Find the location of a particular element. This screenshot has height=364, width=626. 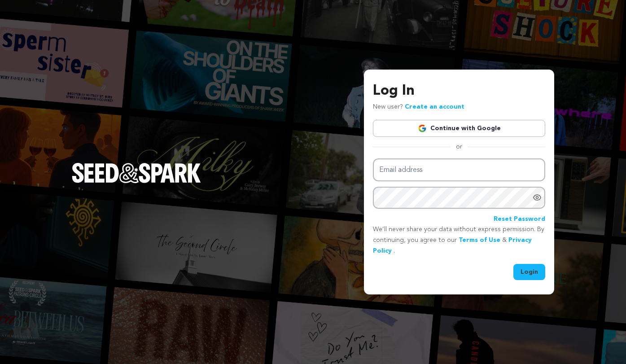

button: Login is located at coordinates (529, 272).